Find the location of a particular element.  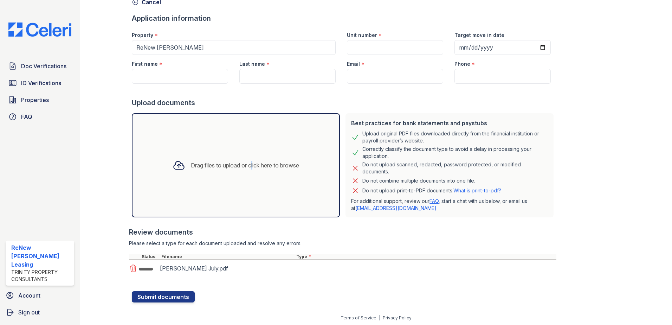

a: Properties is located at coordinates (40, 100).